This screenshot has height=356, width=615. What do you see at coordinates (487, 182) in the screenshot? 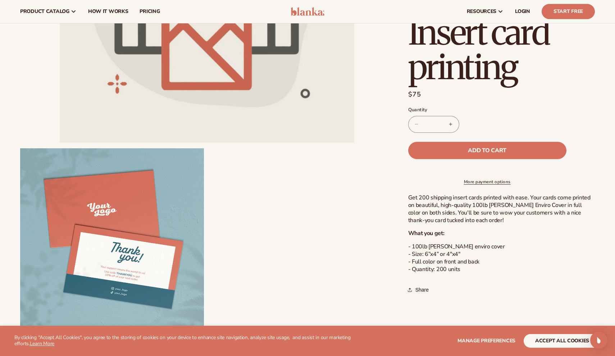
I see `a: More payment options` at bounding box center [487, 182].